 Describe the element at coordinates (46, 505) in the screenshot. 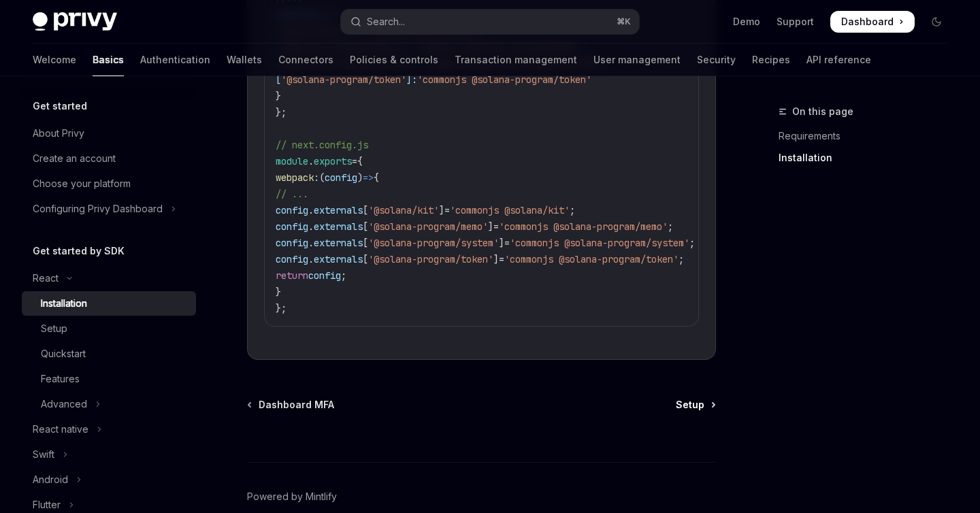

I see `div: Flutter` at that location.